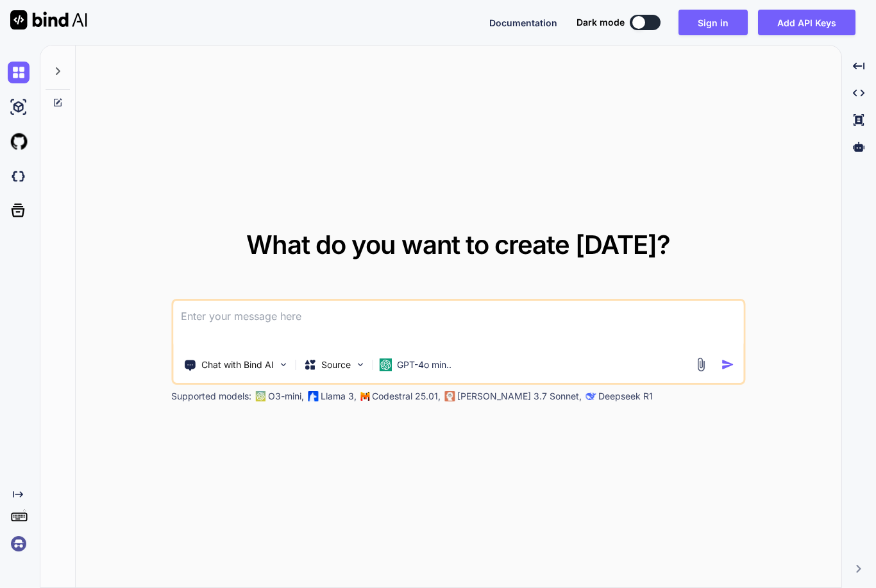  Describe the element at coordinates (360, 364) in the screenshot. I see `img: Pick Models` at that location.